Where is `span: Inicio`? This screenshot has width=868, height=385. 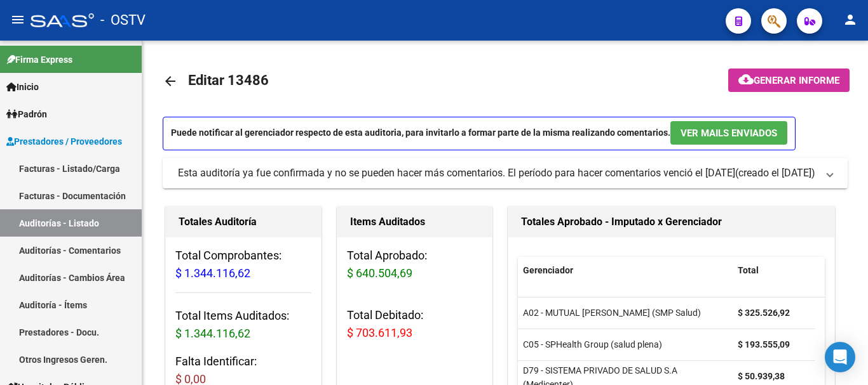
span: Inicio is located at coordinates (22, 87).